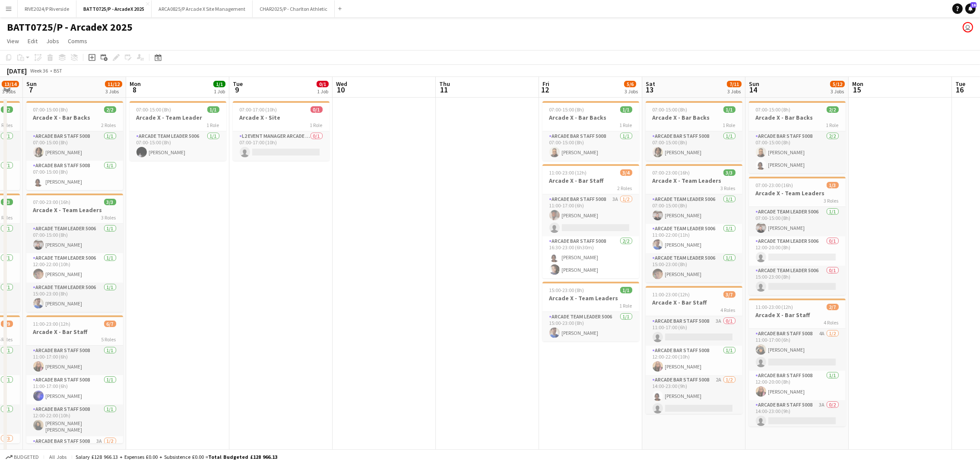  What do you see at coordinates (69, 27) in the screenshot?
I see `h1: BATT0725/P - ArcadeX 2025` at bounding box center [69, 27].